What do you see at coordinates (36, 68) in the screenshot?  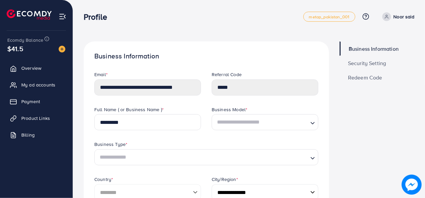 I see `a: Overview` at bounding box center [36, 68].